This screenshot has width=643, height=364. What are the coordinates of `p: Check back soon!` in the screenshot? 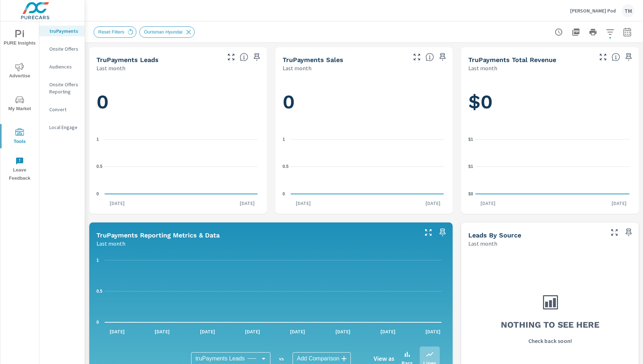 It's located at (550, 341).